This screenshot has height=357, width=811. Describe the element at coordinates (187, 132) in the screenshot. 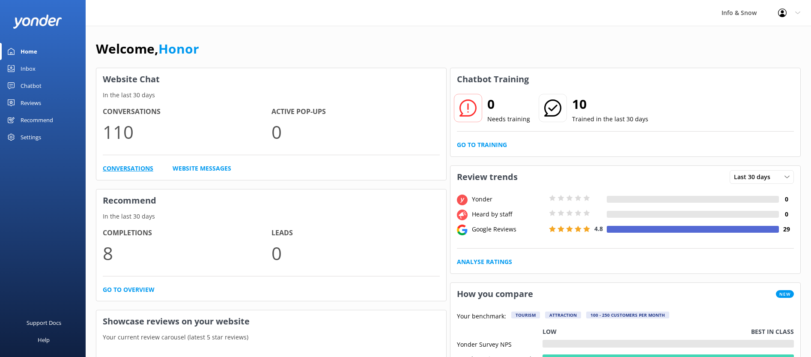

I see `p: 110` at that location.